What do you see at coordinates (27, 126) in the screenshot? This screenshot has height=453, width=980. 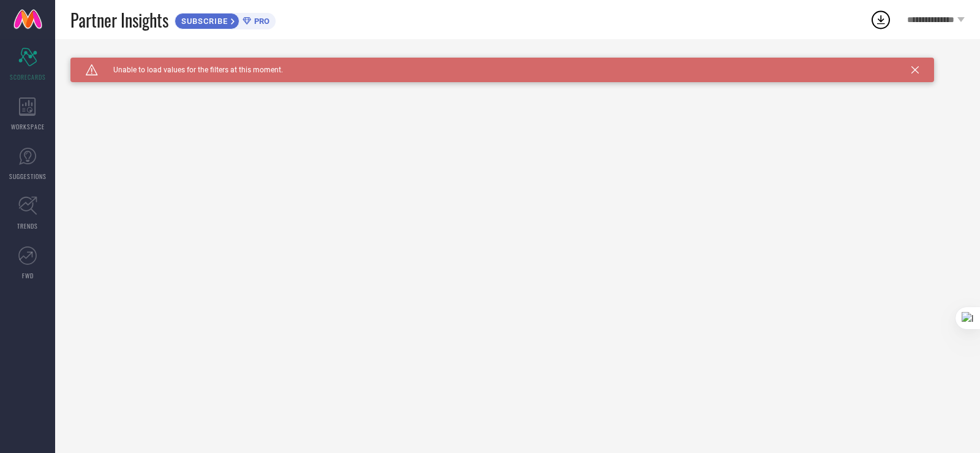 I see `span: WORKSPACE` at bounding box center [27, 126].